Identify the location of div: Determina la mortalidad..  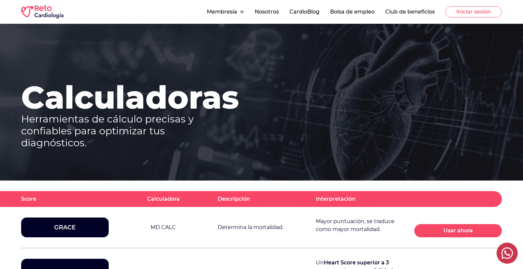
(261, 228).